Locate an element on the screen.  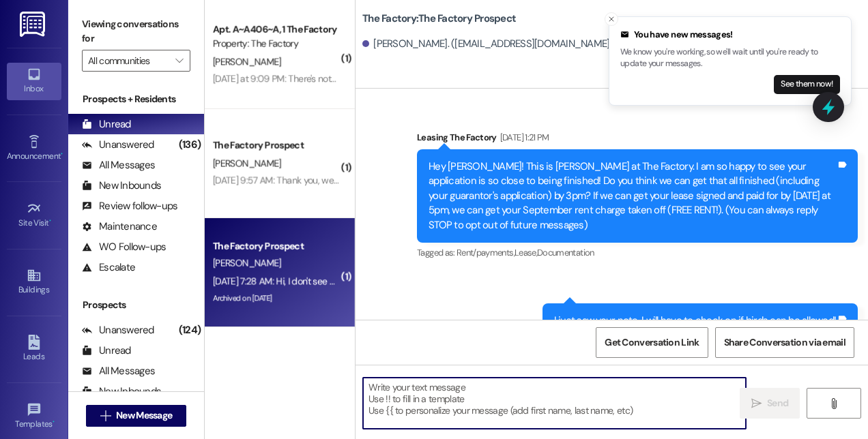
input: All communities is located at coordinates (129, 60).